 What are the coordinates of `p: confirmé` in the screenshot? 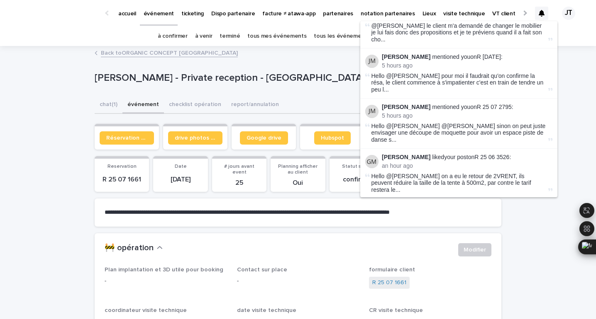 It's located at (356, 180).